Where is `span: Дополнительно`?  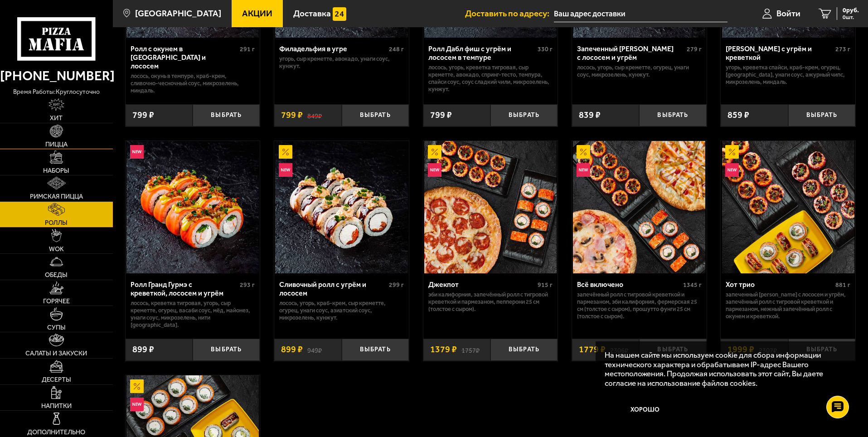
span: Дополнительно is located at coordinates (56, 432).